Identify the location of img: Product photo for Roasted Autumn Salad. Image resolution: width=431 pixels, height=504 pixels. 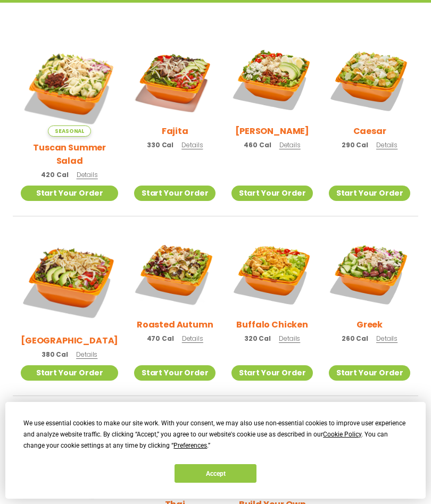
(175, 273).